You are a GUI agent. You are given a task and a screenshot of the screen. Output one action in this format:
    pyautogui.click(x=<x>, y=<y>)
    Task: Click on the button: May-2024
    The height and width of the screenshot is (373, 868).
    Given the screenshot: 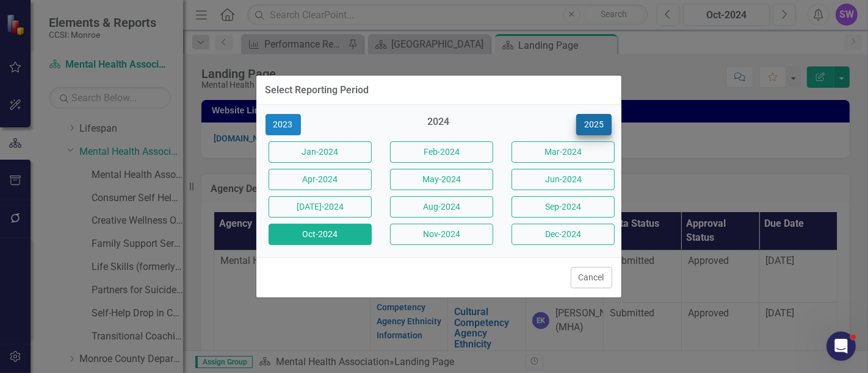 What is the action you would take?
    pyautogui.click(x=441, y=180)
    